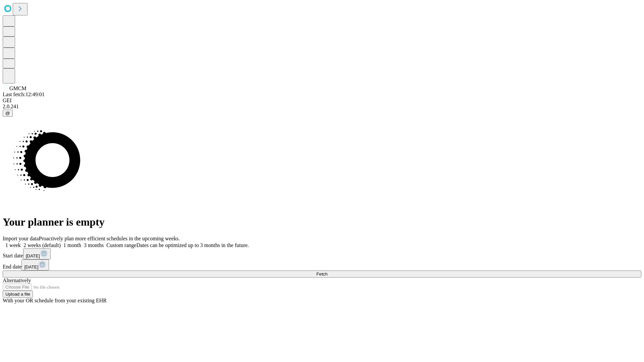  Describe the element at coordinates (322, 101) in the screenshot. I see `div: GEI` at that location.